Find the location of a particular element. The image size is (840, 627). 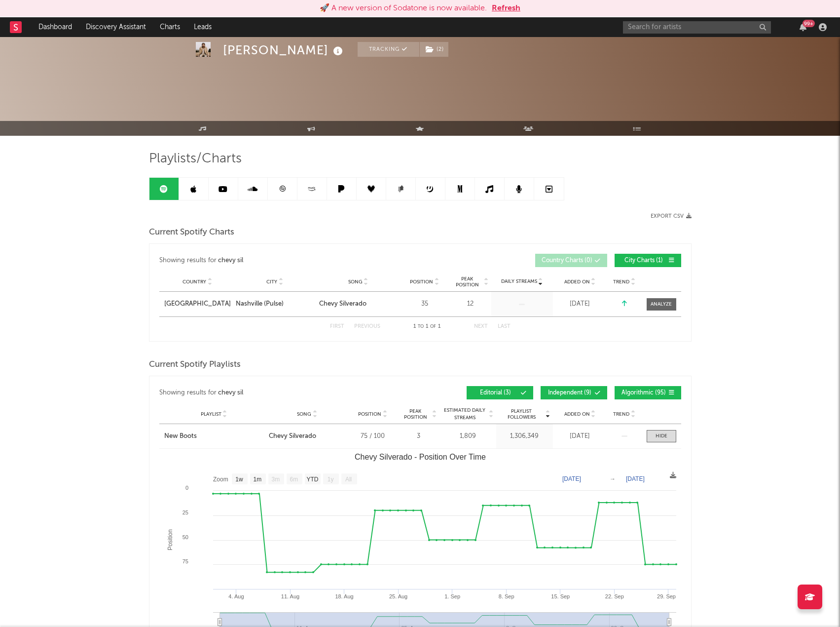

div: 1,306,349 is located at coordinates (524, 436).